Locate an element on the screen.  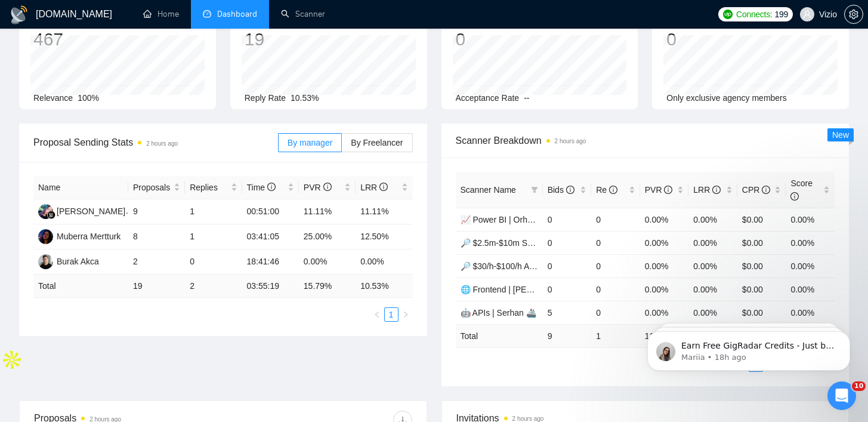
img: logo is located at coordinates (19, 14).